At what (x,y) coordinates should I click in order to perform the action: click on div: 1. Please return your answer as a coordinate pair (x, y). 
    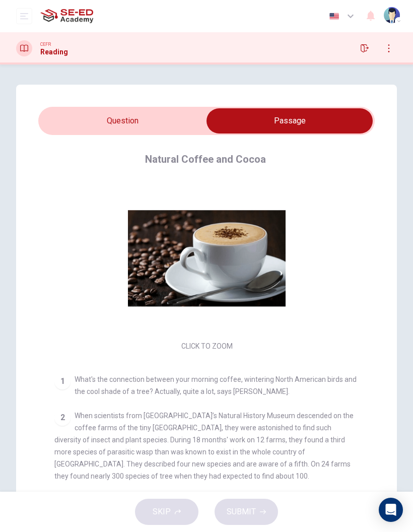
    Looking at the image, I should click on (63, 381).